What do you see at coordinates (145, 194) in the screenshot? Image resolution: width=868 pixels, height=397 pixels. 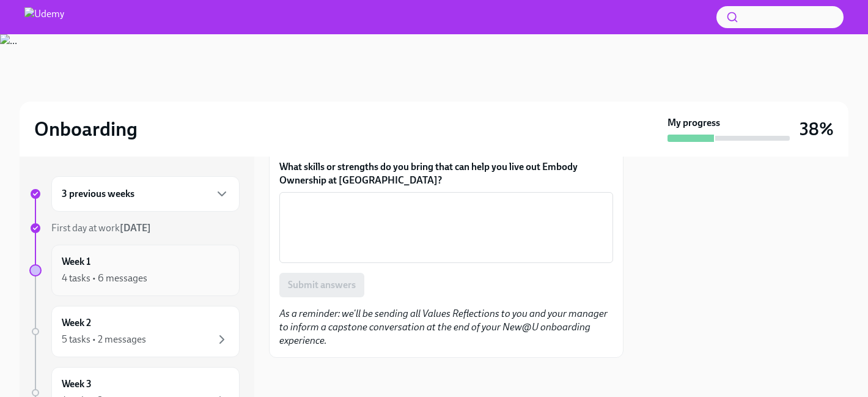 I see `div: 3 previous weeks` at bounding box center [145, 194].